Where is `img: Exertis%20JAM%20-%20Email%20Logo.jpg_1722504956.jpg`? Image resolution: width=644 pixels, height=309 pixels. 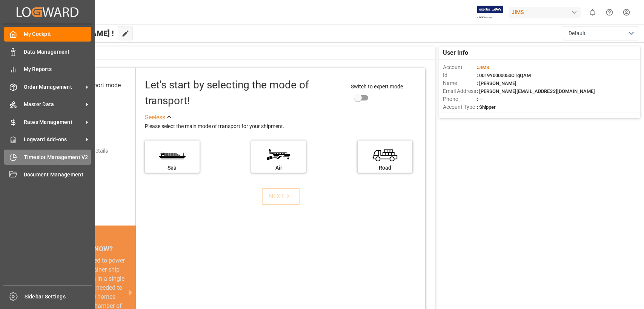 img: Exertis%20JAM%20-%20Email%20Logo.jpg_1722504956.jpg is located at coordinates (490, 12).